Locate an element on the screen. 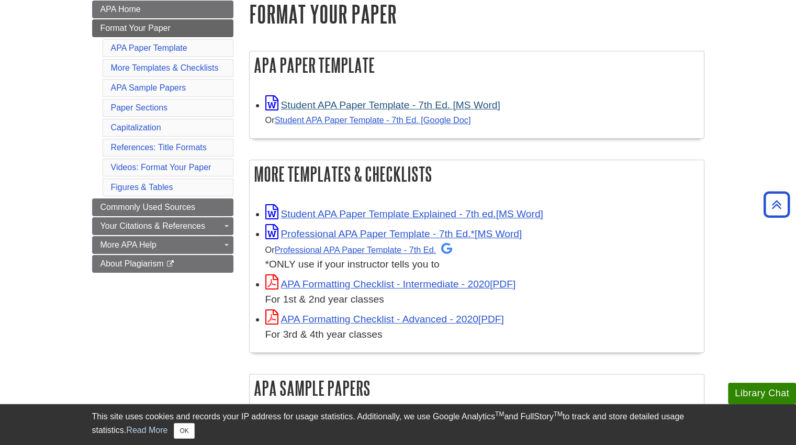 The image size is (796, 445). h2: APA Paper Template is located at coordinates (477, 65).